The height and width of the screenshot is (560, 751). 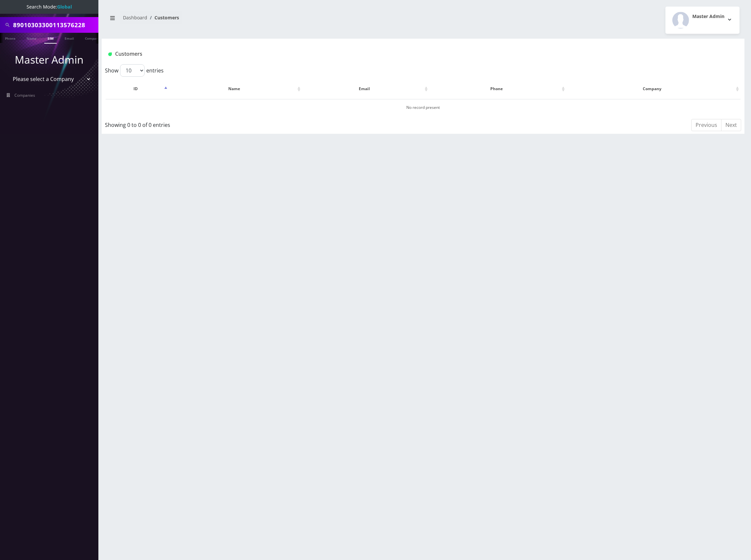 I want to click on nav: breadcrumb, so click(x=262, y=20).